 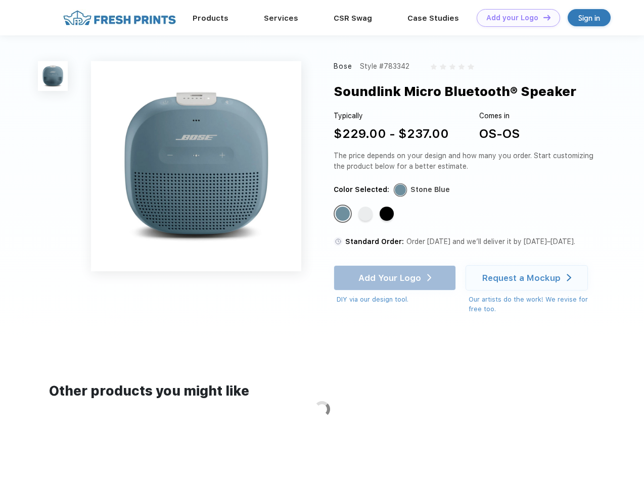 What do you see at coordinates (588, 18) in the screenshot?
I see `div: Sign in` at bounding box center [588, 18].